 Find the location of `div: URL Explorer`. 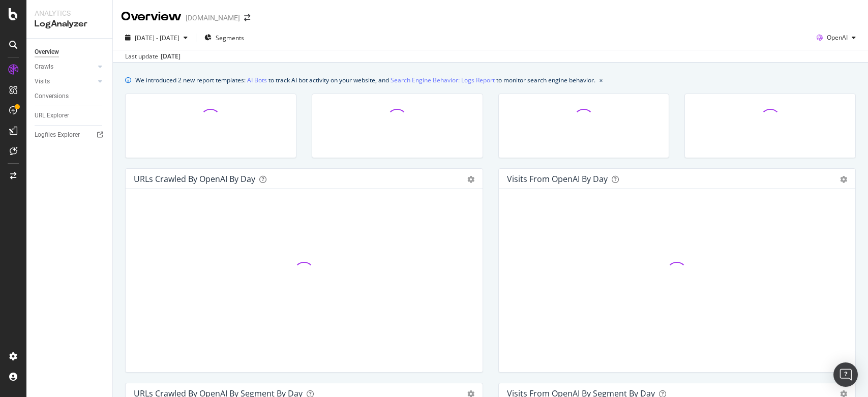

div: URL Explorer is located at coordinates (52, 116).